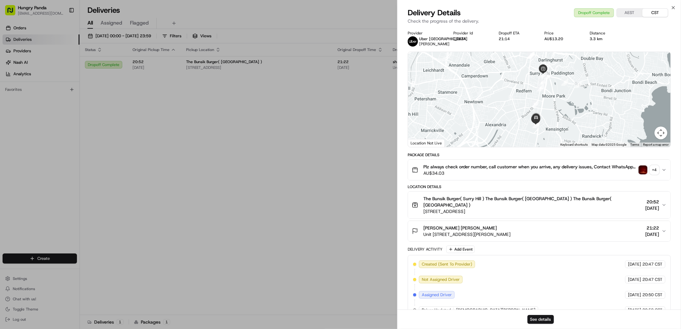  I want to click on a: 💻API Documentation, so click(78, 146).